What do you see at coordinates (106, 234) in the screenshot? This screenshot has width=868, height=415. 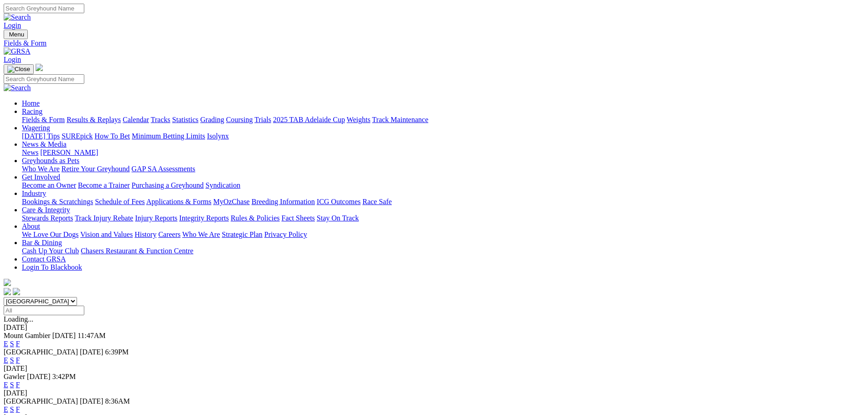 I see `a: Vision and Values` at bounding box center [106, 234].